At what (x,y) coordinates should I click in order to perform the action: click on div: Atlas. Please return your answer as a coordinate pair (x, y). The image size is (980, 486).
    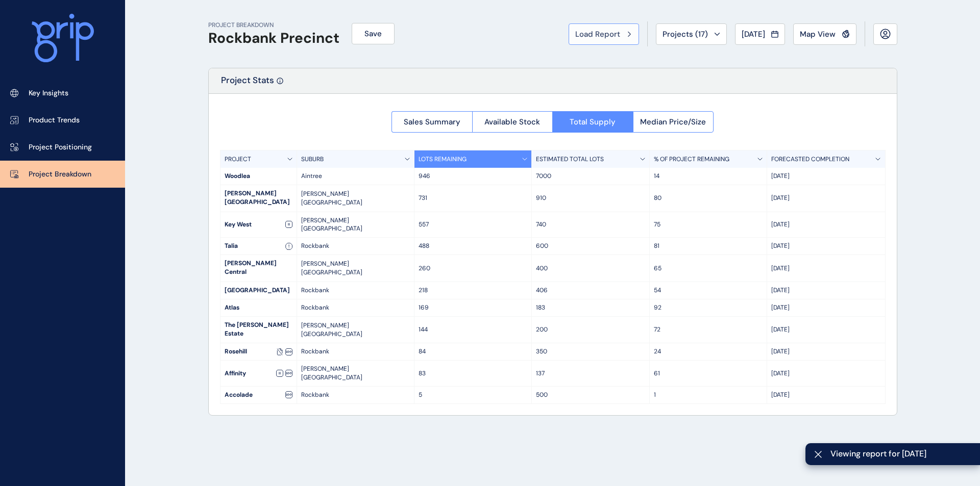
    Looking at the image, I should click on (258, 307).